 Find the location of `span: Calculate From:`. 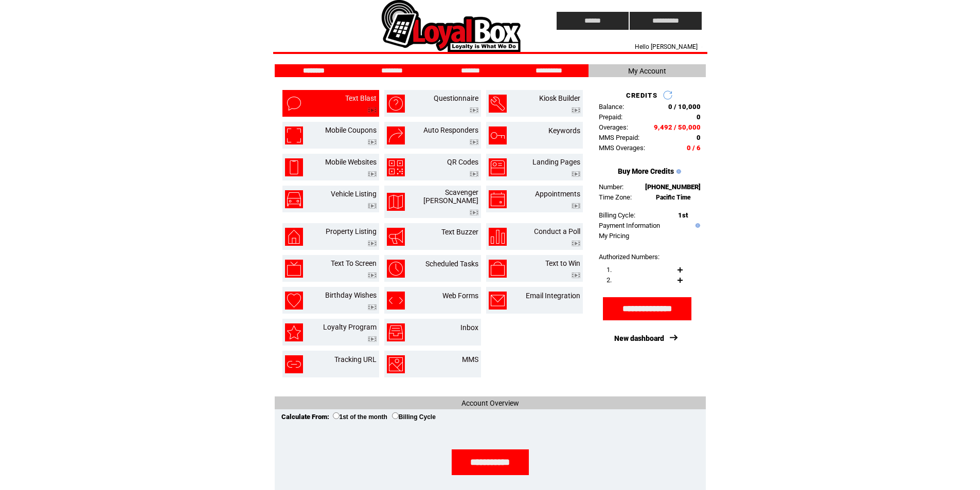

span: Calculate From: is located at coordinates (305, 417).